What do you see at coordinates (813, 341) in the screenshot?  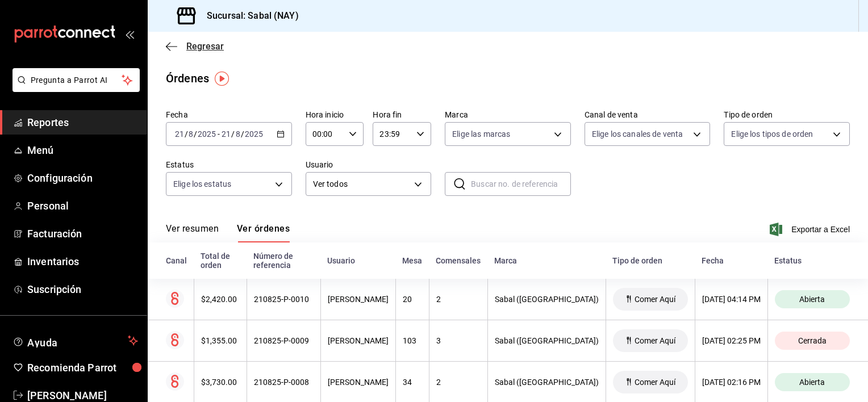 I see `span: Cerrada` at bounding box center [813, 341].